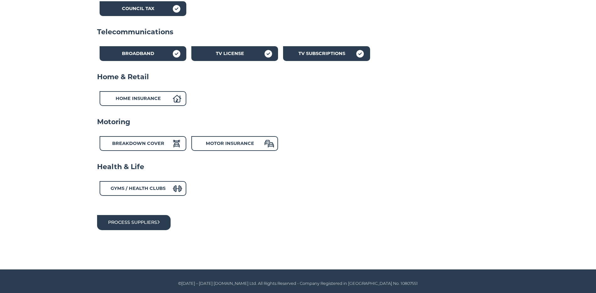 The height and width of the screenshot is (293, 596). Describe the element at coordinates (138, 143) in the screenshot. I see `strong: Breakdown Cover` at that location.